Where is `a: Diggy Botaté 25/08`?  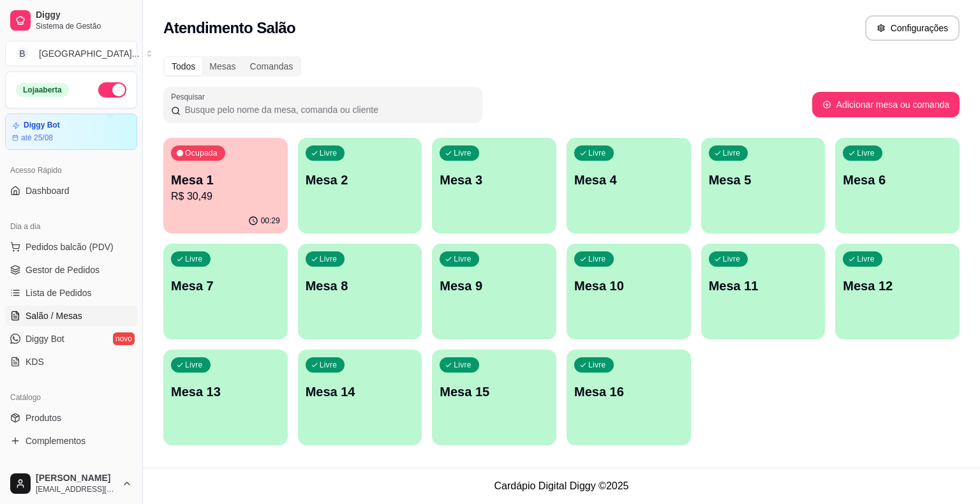
a: Diggy Botaté 25/08 is located at coordinates (71, 131).